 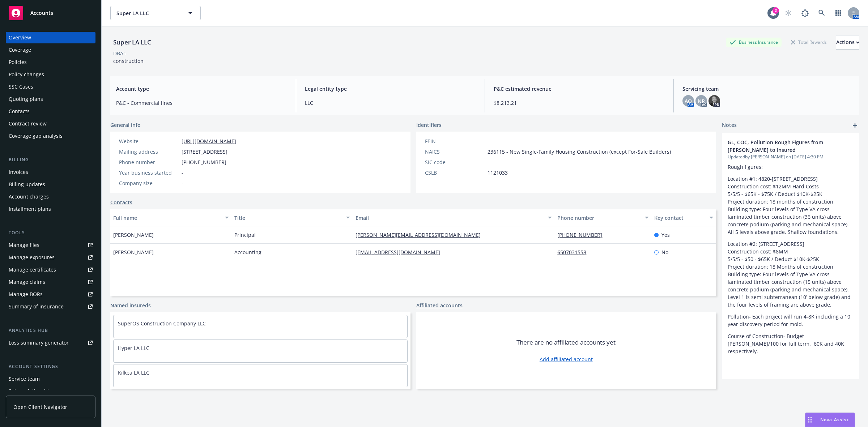 What do you see at coordinates (148, 141) in the screenshot?
I see `div: Website` at bounding box center [148, 141].